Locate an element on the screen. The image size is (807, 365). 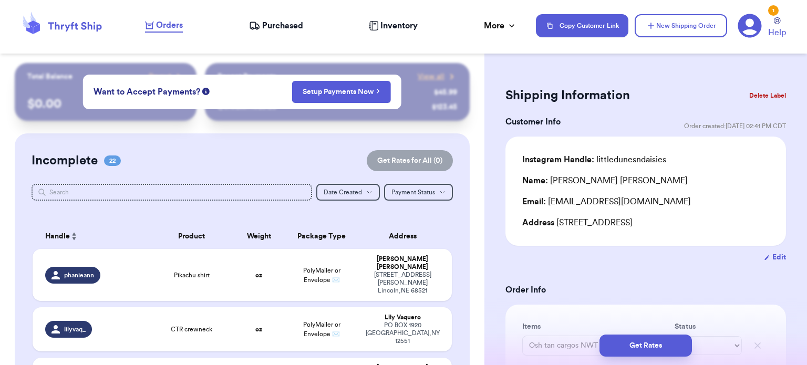
a: Setup Payments Now is located at coordinates (341, 92).